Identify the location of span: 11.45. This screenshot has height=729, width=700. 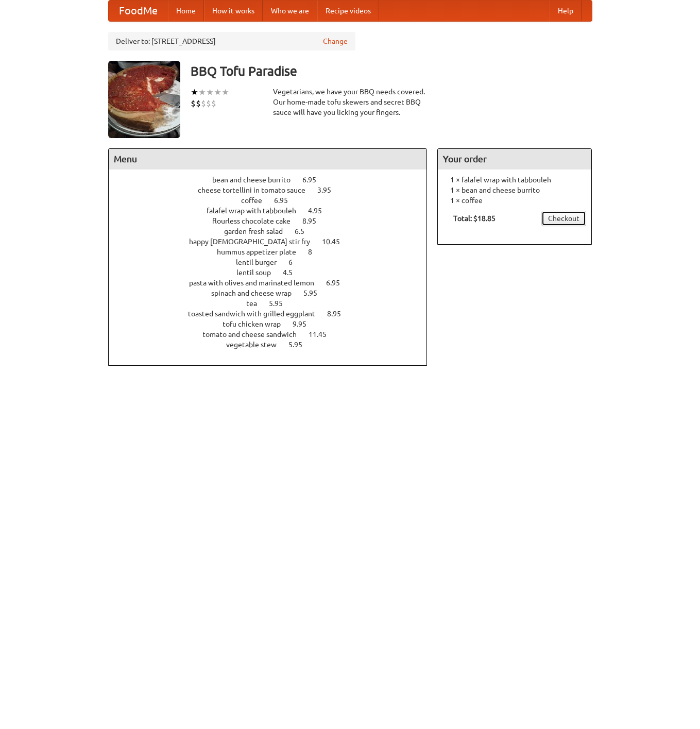
(322, 335).